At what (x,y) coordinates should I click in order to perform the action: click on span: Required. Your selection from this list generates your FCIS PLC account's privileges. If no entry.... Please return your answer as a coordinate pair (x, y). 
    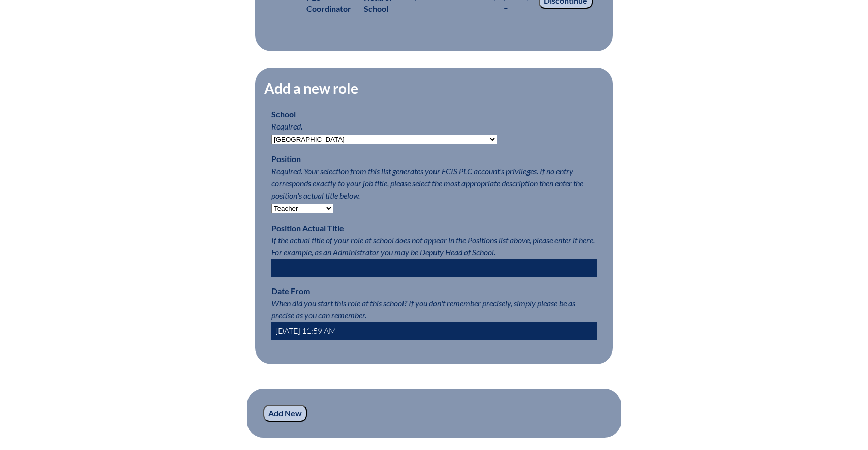
    Looking at the image, I should click on (428, 183).